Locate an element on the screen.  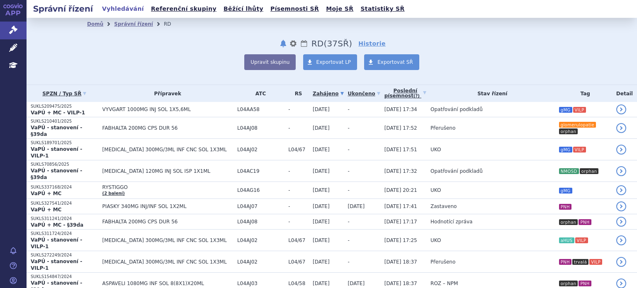
p: SUKLS311241/2024 is located at coordinates (64, 219).